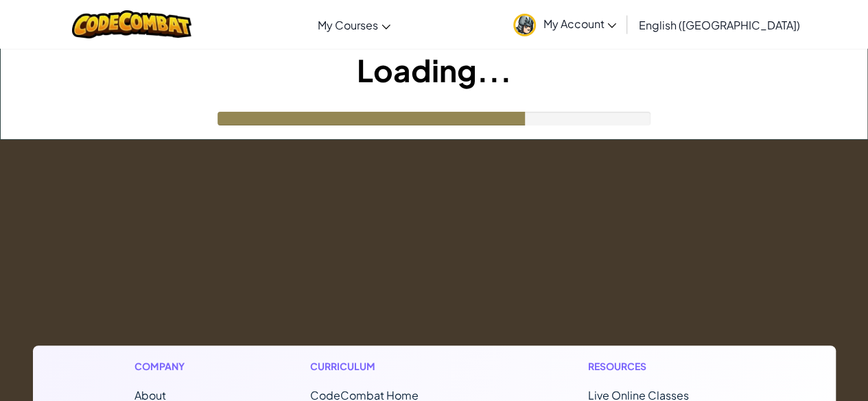  Describe the element at coordinates (132, 24) in the screenshot. I see `img: CodeCombat logo` at that location.